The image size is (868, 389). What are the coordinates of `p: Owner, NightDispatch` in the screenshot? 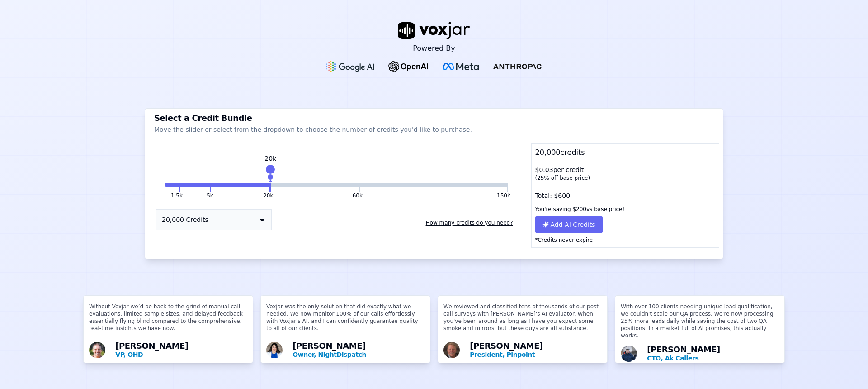 It's located at (358, 354).